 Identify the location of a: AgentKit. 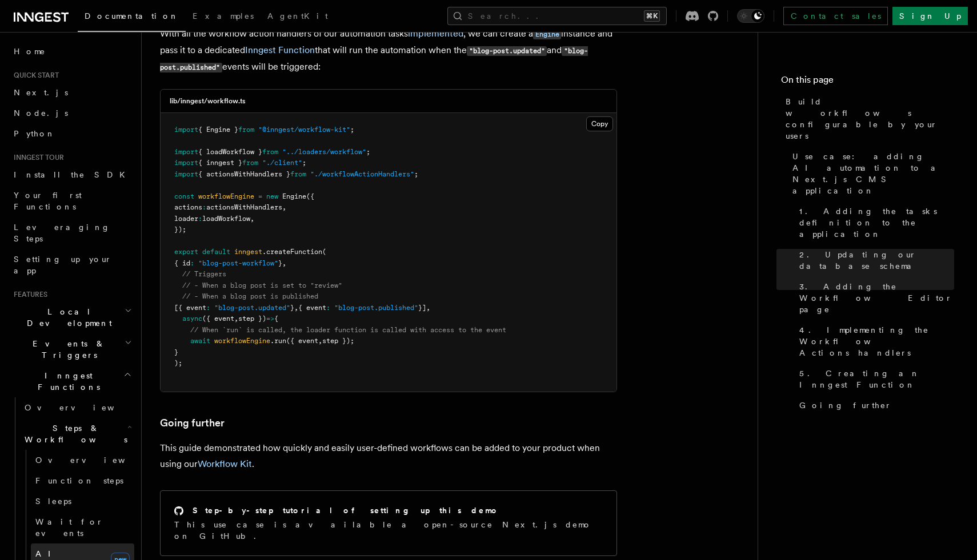
(298, 17).